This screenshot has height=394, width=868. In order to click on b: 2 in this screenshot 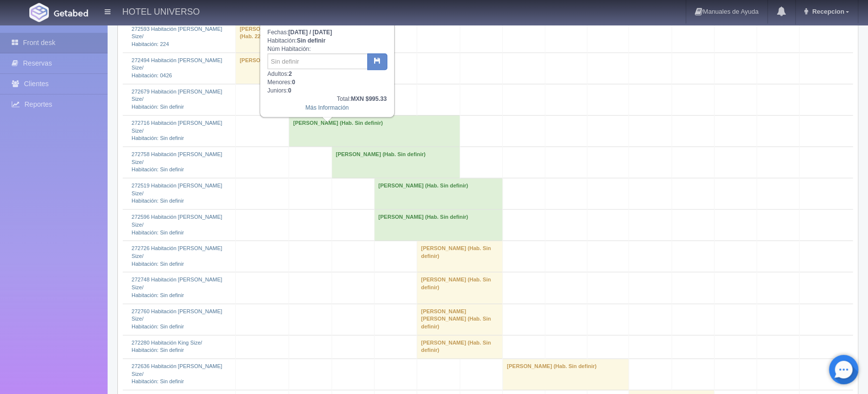, I will do `click(290, 74)`.